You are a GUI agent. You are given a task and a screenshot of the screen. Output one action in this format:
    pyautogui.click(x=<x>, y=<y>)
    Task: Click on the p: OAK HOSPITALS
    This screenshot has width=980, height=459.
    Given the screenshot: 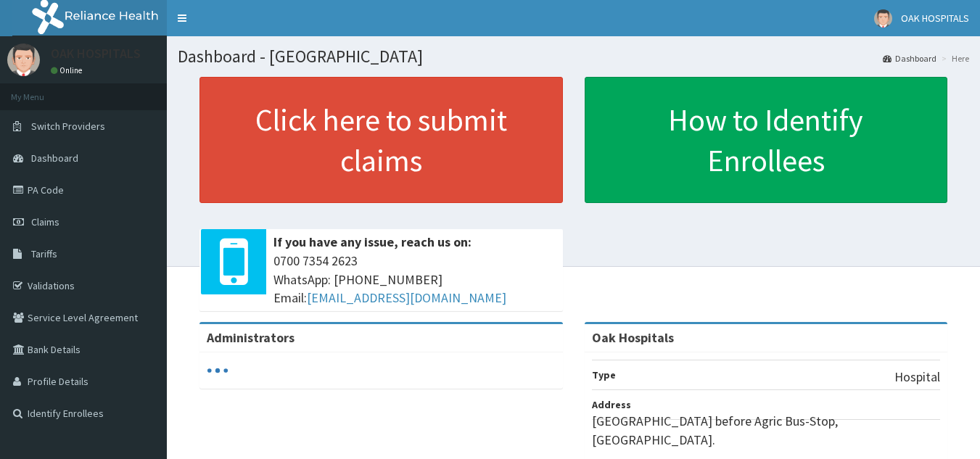 What is the action you would take?
    pyautogui.click(x=96, y=54)
    